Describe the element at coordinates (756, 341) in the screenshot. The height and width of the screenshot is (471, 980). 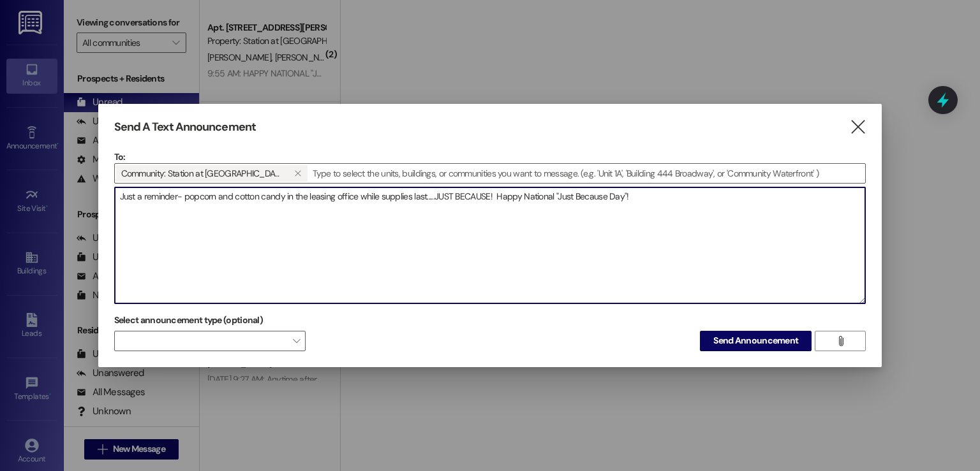
I see `span: Send Announcement` at that location.